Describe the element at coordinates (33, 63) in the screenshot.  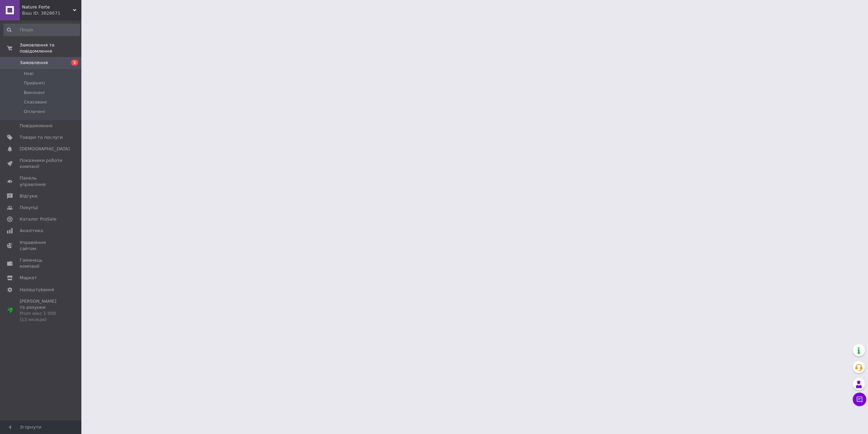
I see `span: Замовлення` at that location.